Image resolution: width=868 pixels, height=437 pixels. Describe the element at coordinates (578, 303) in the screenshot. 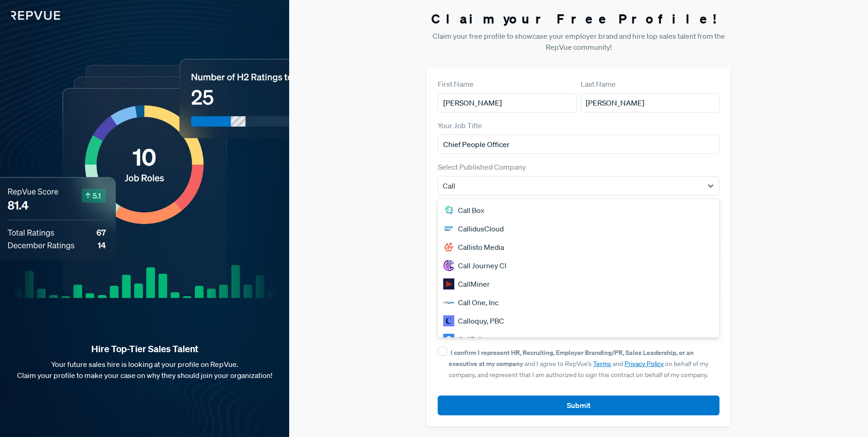

I see `div: Call One, Inc` at that location.